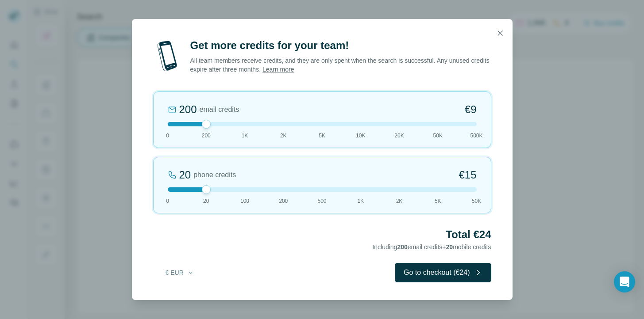 This screenshot has width=644, height=319. I want to click on span: 500K, so click(476, 135).